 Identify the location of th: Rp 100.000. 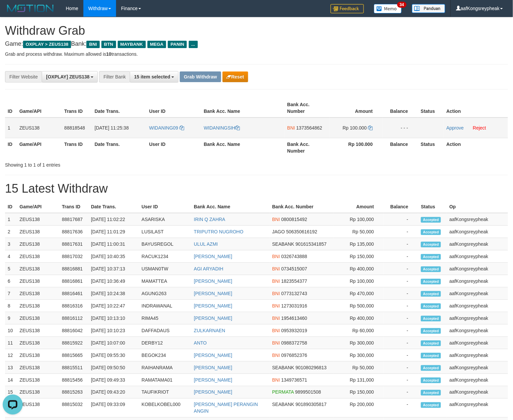
(356, 148).